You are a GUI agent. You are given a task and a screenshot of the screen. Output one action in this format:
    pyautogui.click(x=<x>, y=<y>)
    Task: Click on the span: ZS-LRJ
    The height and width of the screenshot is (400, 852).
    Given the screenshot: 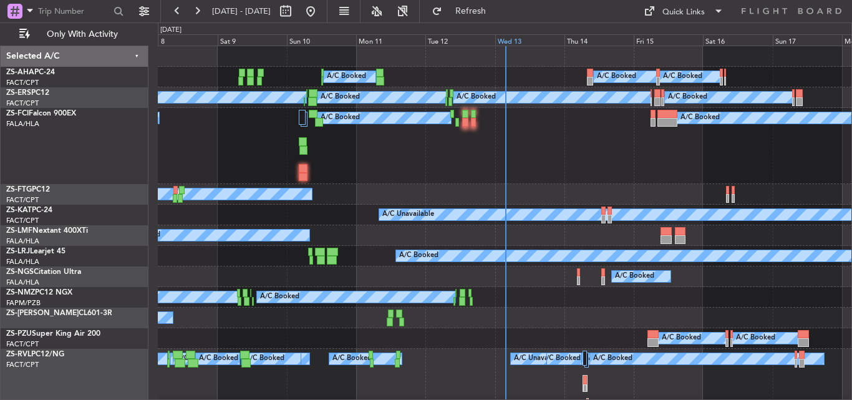 What is the action you would take?
    pyautogui.click(x=18, y=251)
    